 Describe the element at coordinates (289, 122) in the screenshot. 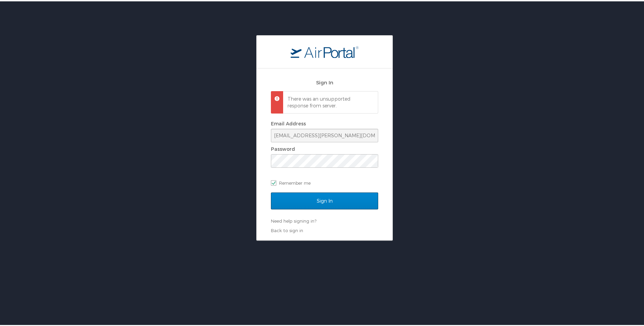

I see `label: Email Address` at that location.